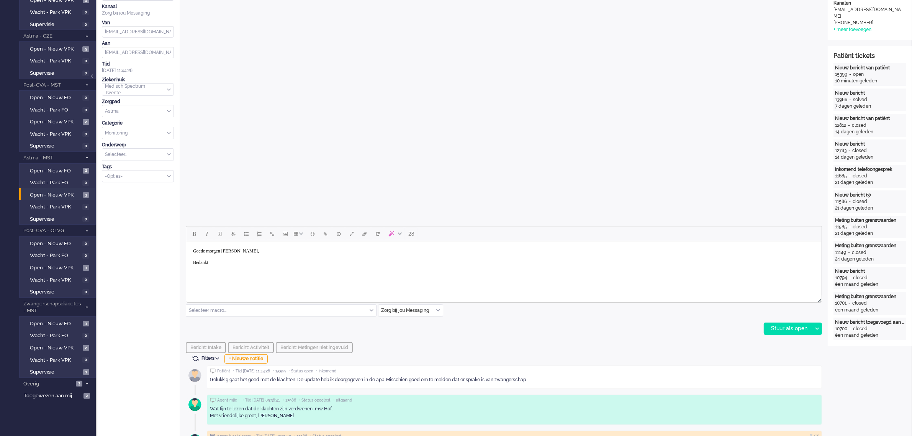 Image resolution: width=912 pixels, height=436 pixels. I want to click on span: • Status open, so click(301, 371).